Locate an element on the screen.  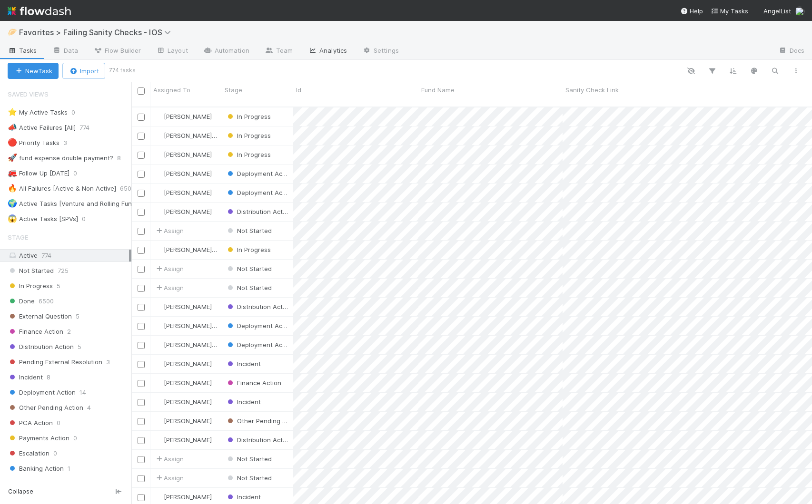
a: Docs is located at coordinates (791, 51).